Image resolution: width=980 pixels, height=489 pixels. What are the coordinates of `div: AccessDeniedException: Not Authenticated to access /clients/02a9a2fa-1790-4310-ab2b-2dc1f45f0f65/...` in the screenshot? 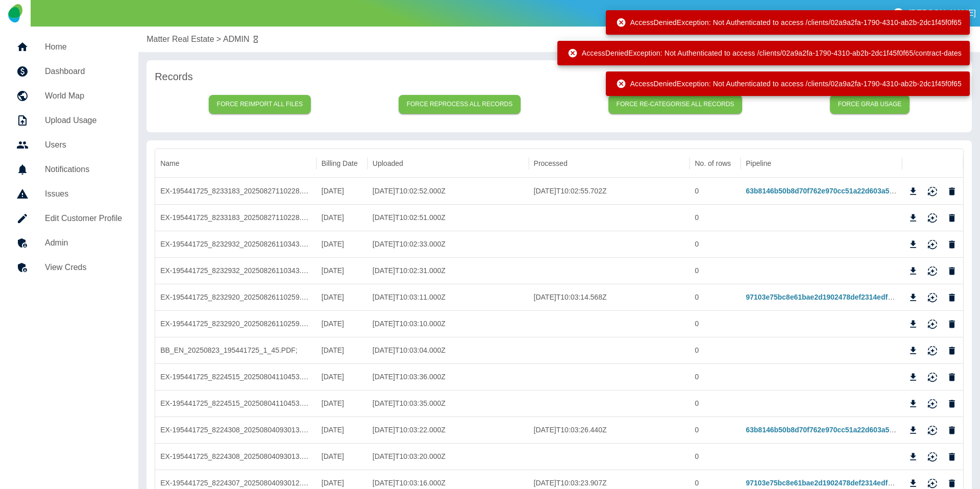 It's located at (764, 53).